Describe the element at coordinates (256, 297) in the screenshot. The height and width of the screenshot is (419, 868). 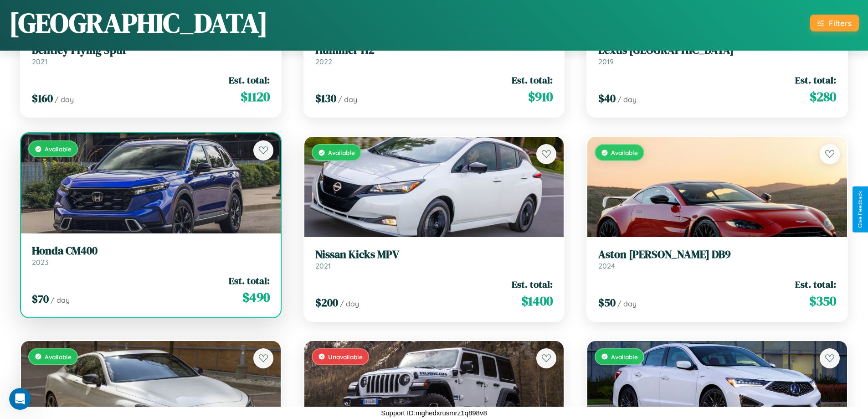
I see `span: $ 490` at that location.